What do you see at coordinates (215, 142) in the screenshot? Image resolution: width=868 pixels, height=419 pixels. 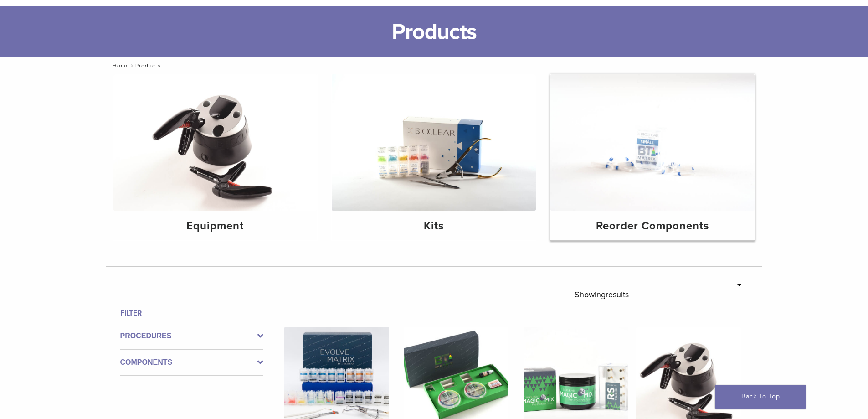 I see `img: Equipment` at bounding box center [215, 142].